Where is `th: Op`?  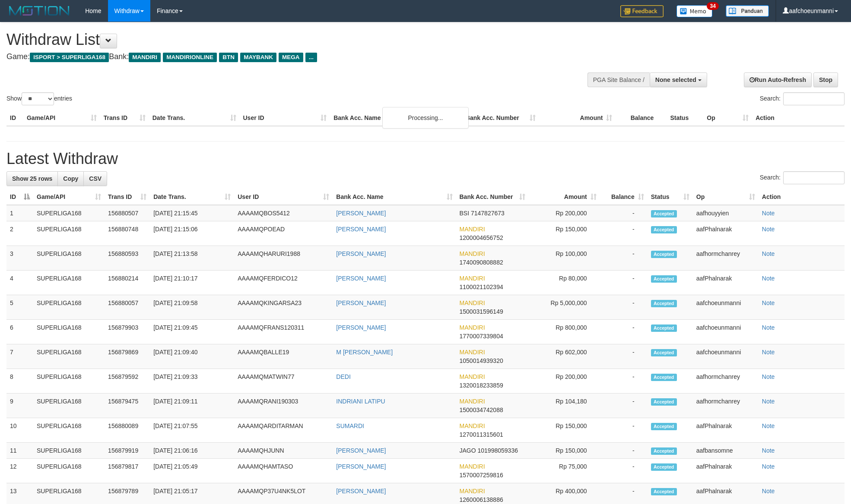 th: Op is located at coordinates (727, 118).